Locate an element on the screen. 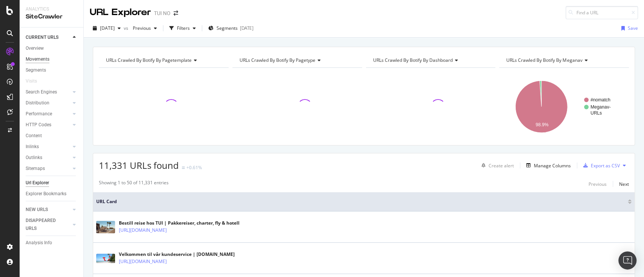  div: Url Explorer is located at coordinates (37, 183).